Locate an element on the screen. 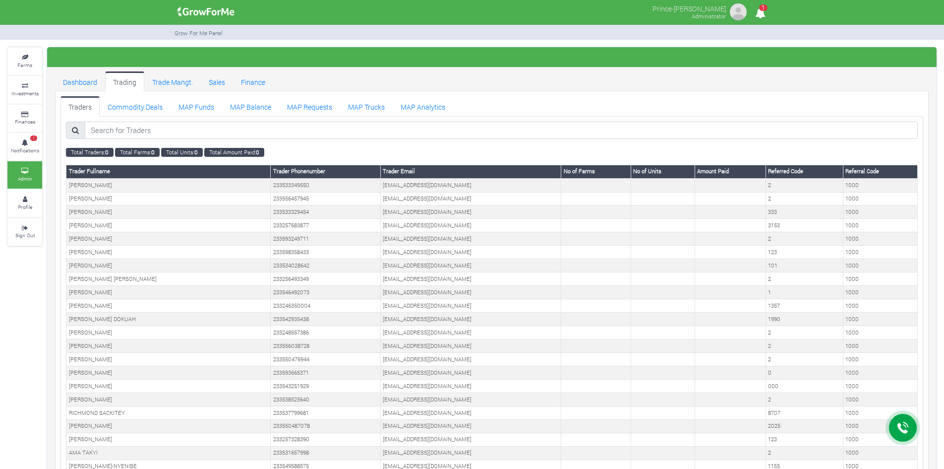 The width and height of the screenshot is (944, 469). i: Notifications is located at coordinates (760, 13).